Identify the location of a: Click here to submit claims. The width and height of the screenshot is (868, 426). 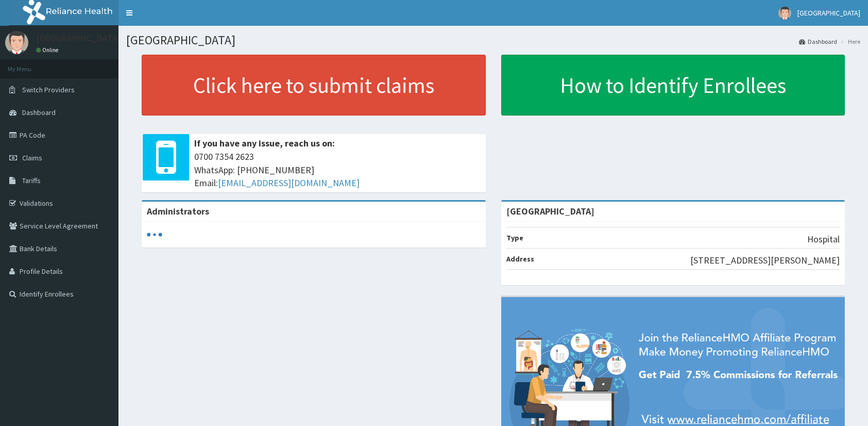
(314, 85).